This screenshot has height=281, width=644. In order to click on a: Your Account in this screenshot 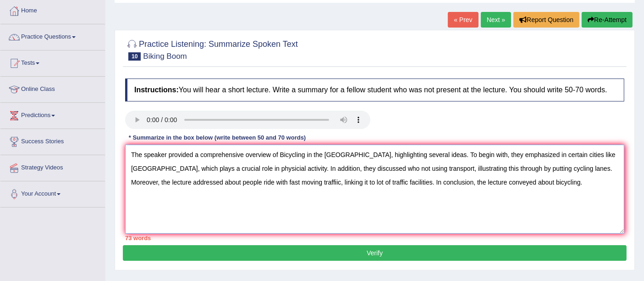, I will do `click(53, 193)`.